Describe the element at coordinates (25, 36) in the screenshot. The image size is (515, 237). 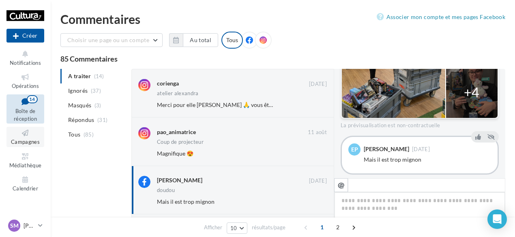
I see `div: Nouvelle campagne` at that location.